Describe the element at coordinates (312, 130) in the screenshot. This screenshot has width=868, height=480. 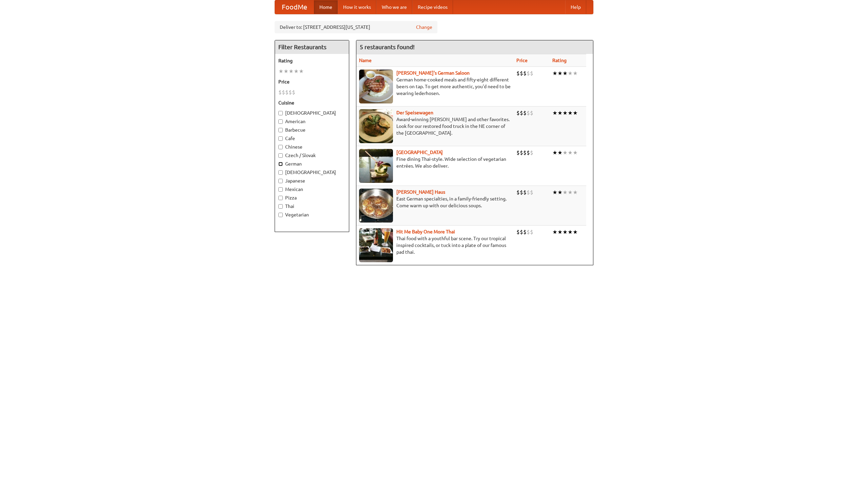
I see `label: Barbecue` at that location.